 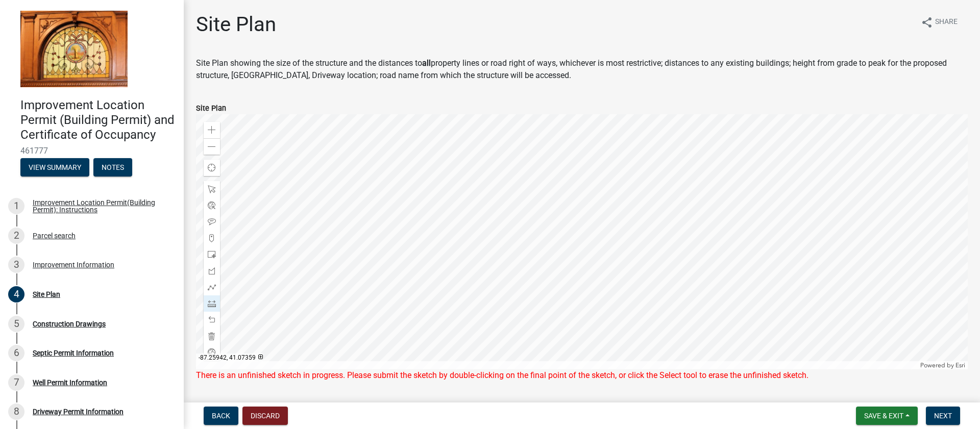 What do you see at coordinates (581, 376) in the screenshot?
I see `div: There is an unfinished sketch in progress. Please submit the sketch by double-clicking on the fin...` at bounding box center [581, 376].